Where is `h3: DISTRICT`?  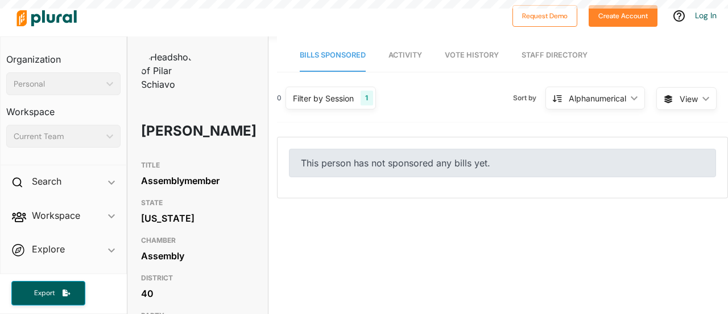
h3: DISTRICT is located at coordinates (197, 278).